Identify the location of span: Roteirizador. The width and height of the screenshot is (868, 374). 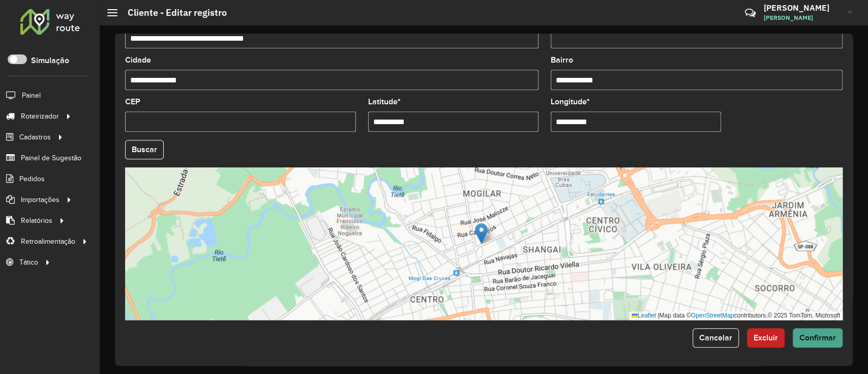
(39, 116).